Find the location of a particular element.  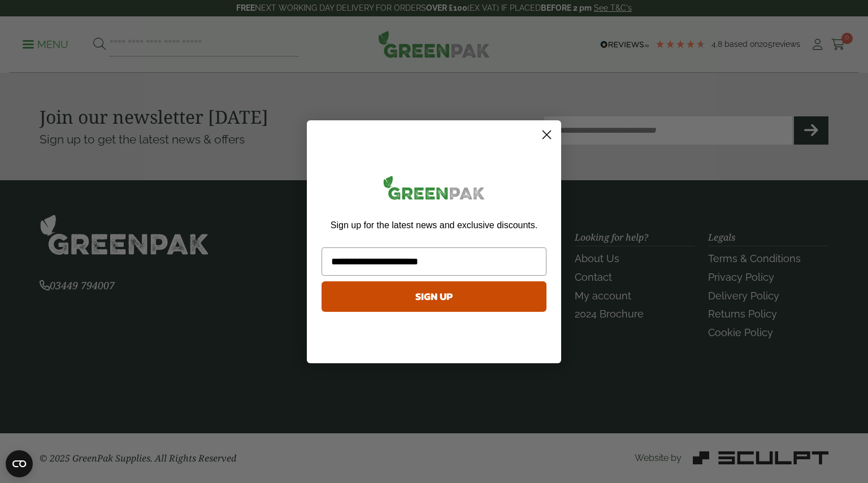

button: Open CMP widget is located at coordinates (19, 464).